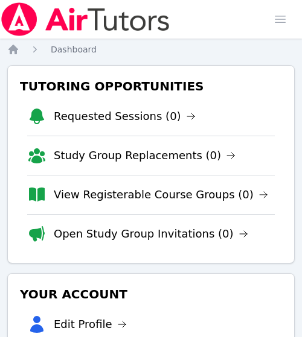 Image resolution: width=302 pixels, height=337 pixels. Describe the element at coordinates (151, 234) in the screenshot. I see `a: Open Study Group Invitations (0)` at that location.